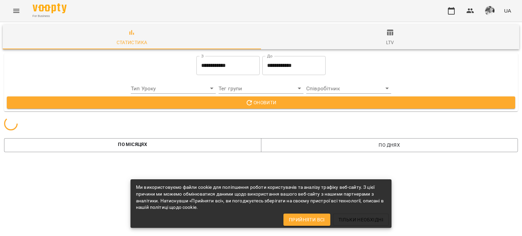  What do you see at coordinates (261, 197) in the screenshot?
I see `div: Ми використовуємо файли cookie для поліпшення роботи користувачів та аналізу трафіку веб-сайту. З...` at bounding box center [261, 197].